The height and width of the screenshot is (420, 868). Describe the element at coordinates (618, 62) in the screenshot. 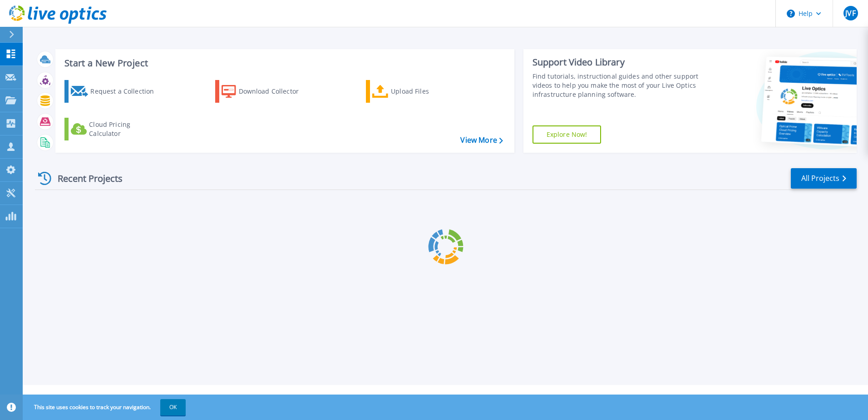

I see `div: Support Video Library` at that location.